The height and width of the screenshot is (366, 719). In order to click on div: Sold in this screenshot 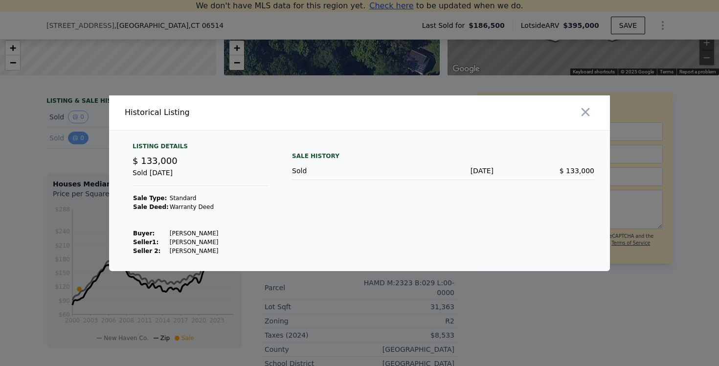, I will do `click(342, 171)`.